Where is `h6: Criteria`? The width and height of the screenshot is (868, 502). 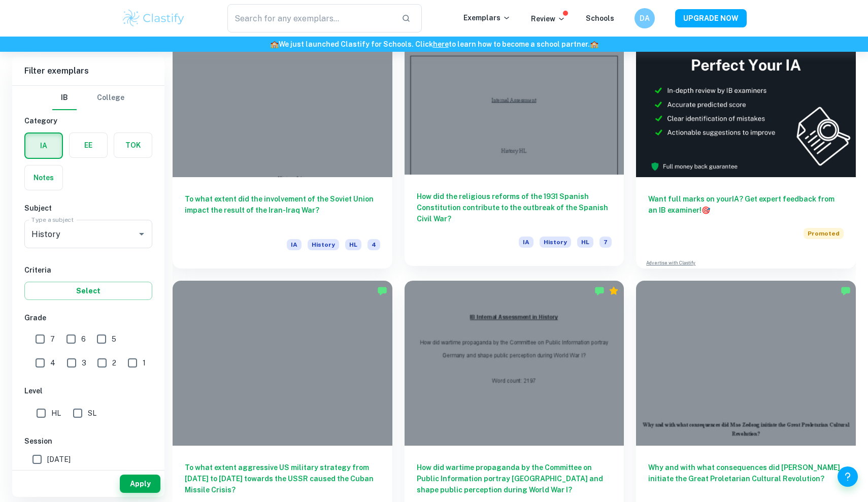
h6: Criteria is located at coordinates (89, 270).